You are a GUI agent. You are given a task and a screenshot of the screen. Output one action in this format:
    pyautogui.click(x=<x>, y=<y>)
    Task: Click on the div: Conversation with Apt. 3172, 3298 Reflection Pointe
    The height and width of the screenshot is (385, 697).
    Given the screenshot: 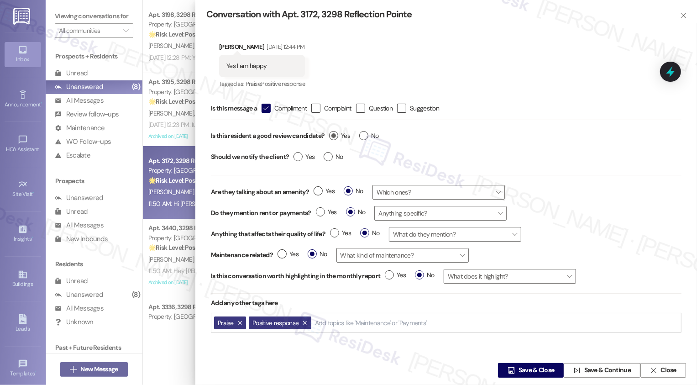 What is the action you would take?
    pyautogui.click(x=435, y=14)
    